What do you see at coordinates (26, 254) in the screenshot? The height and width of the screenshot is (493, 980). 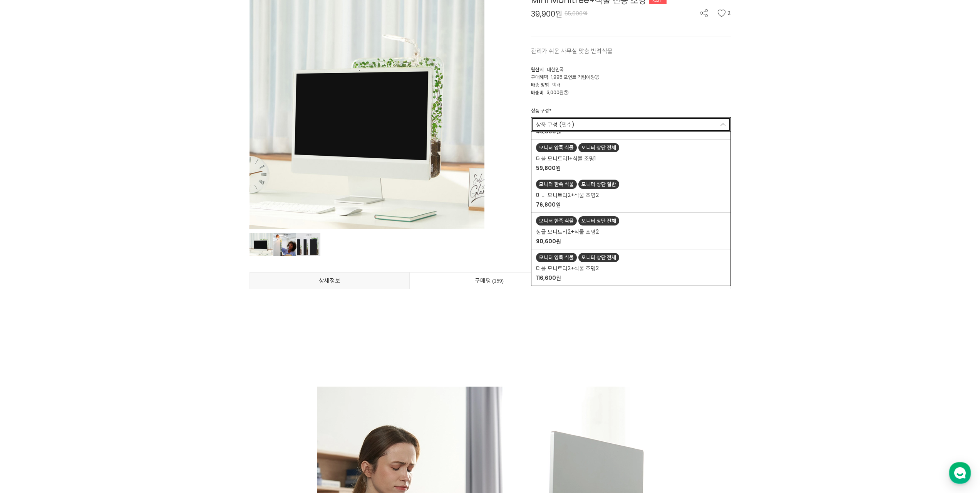 I see `a: 홈` at bounding box center [26, 254].